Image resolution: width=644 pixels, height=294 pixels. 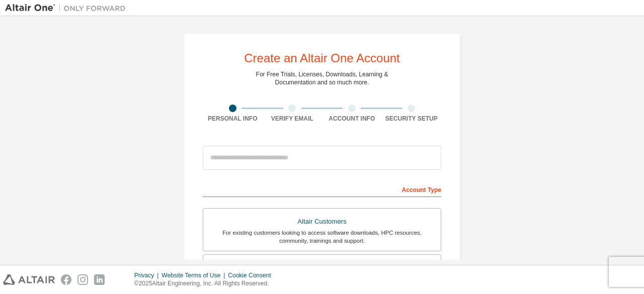 I want to click on div: Personal Info, so click(x=233, y=118).